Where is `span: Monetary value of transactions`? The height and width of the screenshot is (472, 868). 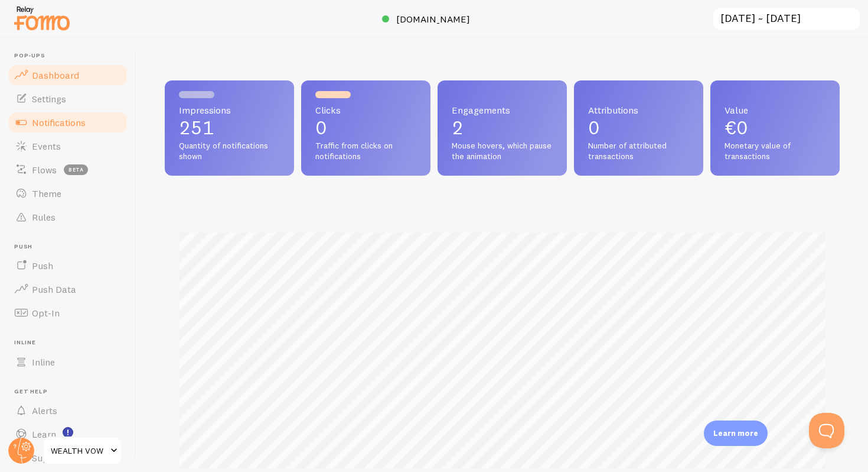 span: Monetary value of transactions is located at coordinates (775, 150).